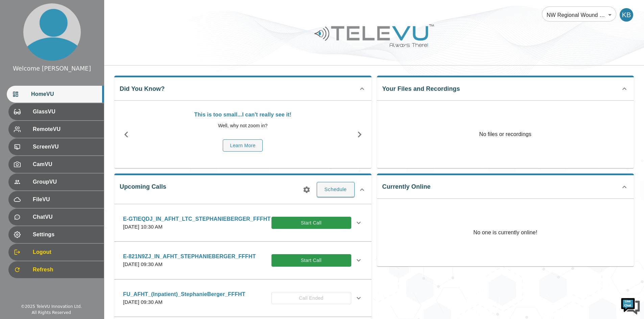 The height and width of the screenshot is (319, 644). I want to click on span: We're online!, so click(66, 119).